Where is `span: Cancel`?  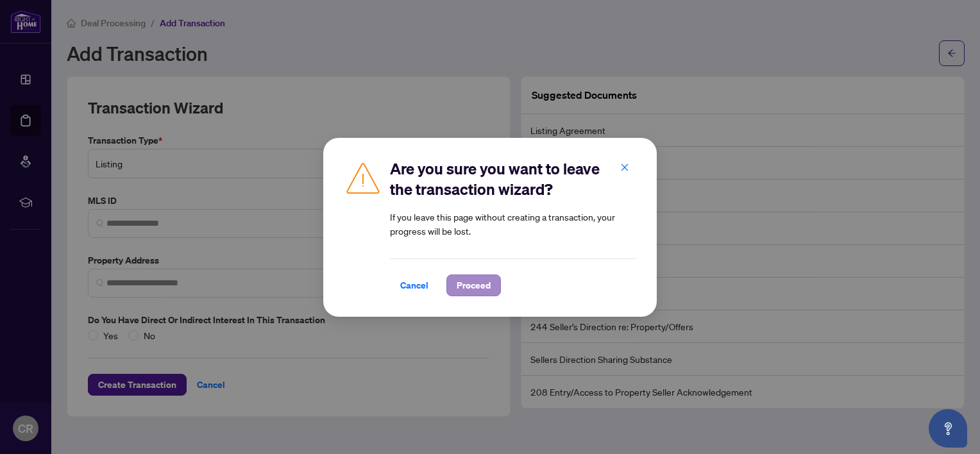 span: Cancel is located at coordinates (414, 285).